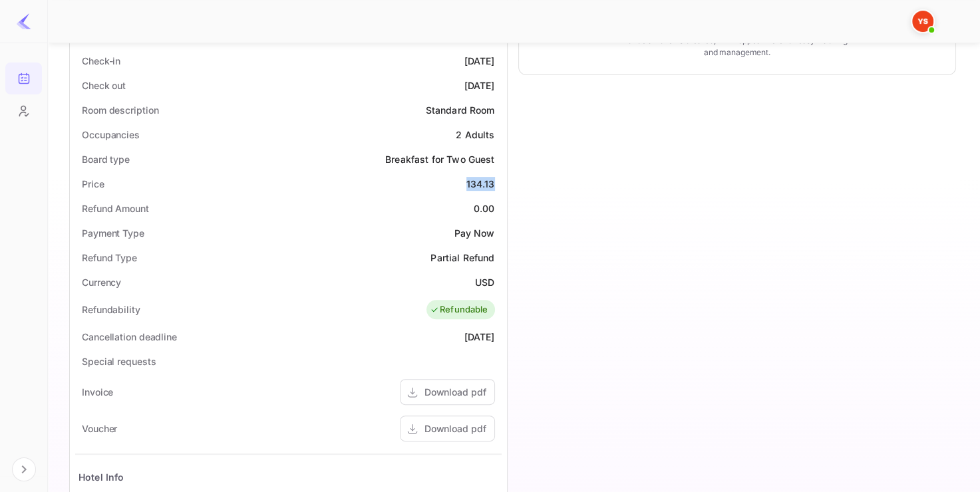 The height and width of the screenshot is (492, 980). I want to click on div: Refund Amount, so click(115, 208).